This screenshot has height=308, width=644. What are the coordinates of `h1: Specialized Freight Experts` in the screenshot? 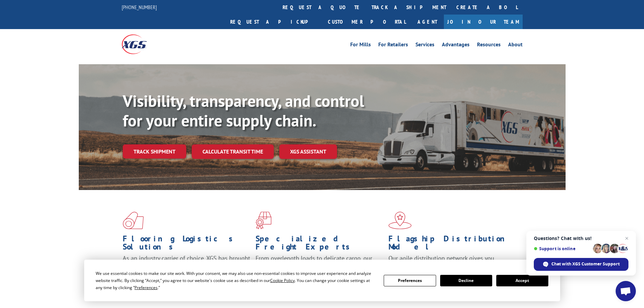 It's located at (319, 244).